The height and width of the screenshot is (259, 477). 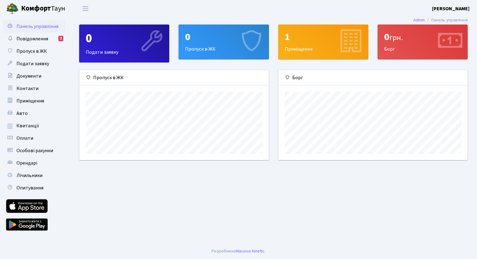 I want to click on a: 0Пропуск в ЖК, so click(x=224, y=42).